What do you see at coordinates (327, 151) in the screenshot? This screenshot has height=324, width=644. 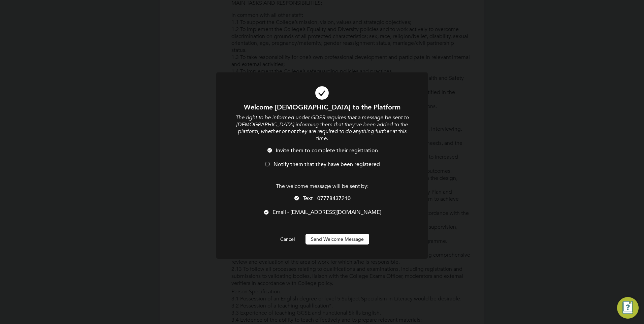 I see `span: Invite them to complete their registration` at bounding box center [327, 151].